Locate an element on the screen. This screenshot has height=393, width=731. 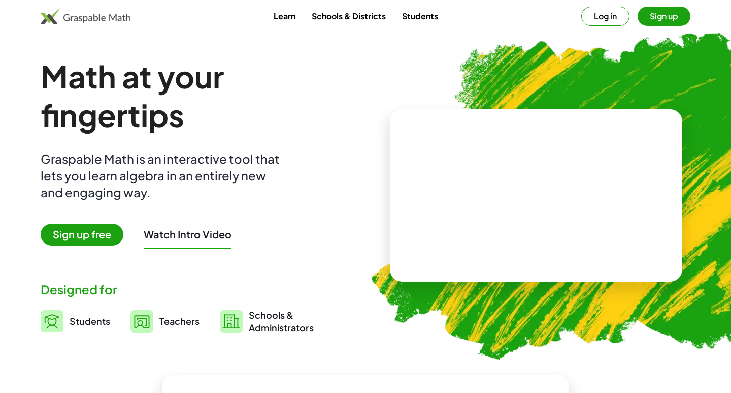
span: Schools & Administrators is located at coordinates (281, 321).